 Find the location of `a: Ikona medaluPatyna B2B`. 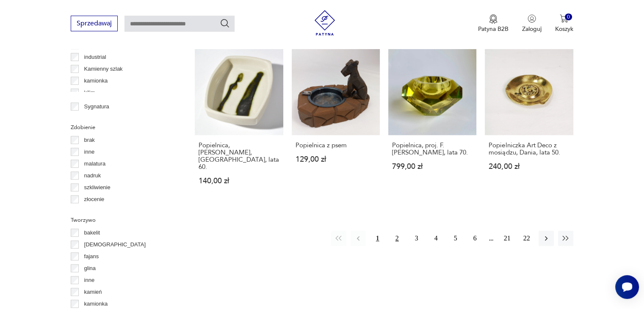

a: Ikona medaluPatyna B2B is located at coordinates (493, 24).